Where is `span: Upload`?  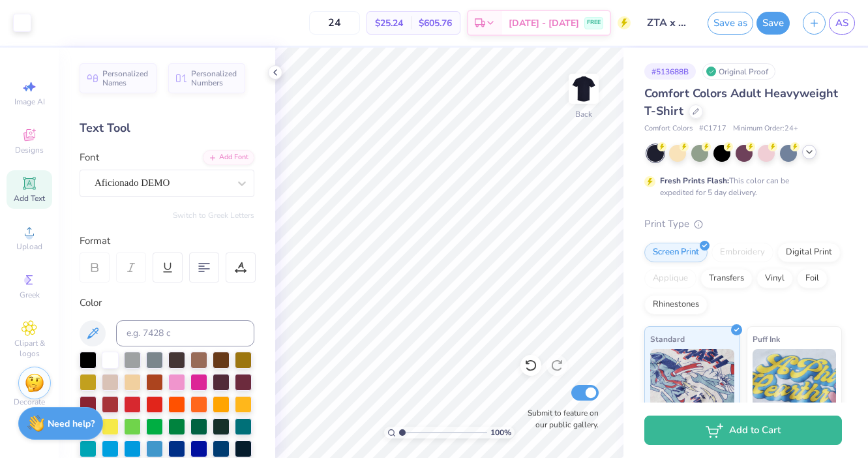 span: Upload is located at coordinates (29, 246).